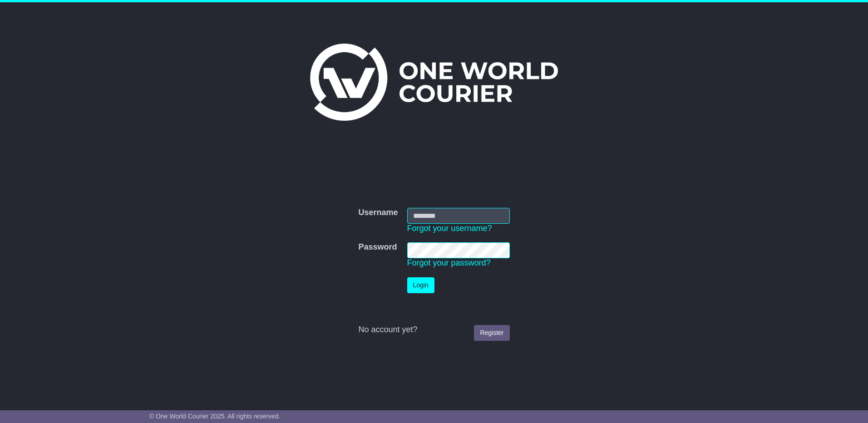 Image resolution: width=868 pixels, height=423 pixels. What do you see at coordinates (420, 285) in the screenshot?
I see `button: Login` at bounding box center [420, 285].